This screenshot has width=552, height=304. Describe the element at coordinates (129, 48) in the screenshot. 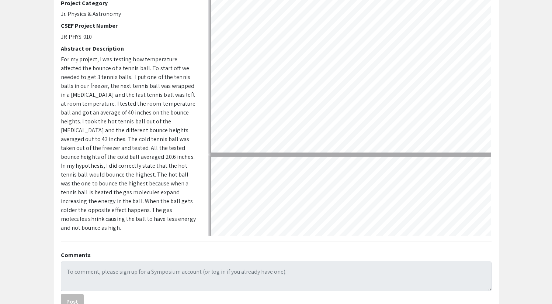

I see `h2: Abstract or Description` at that location.